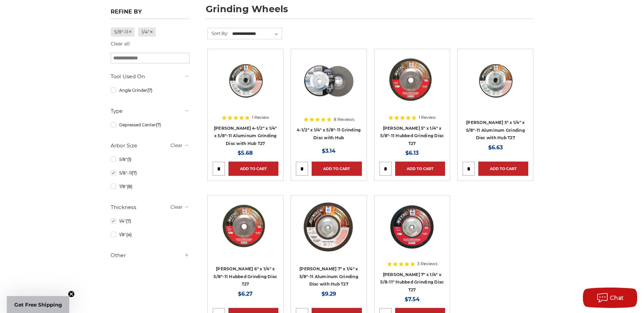 The image size is (644, 313). Describe the element at coordinates (245, 233) in the screenshot. I see `a: 6" grinding wheel with hub` at that location.